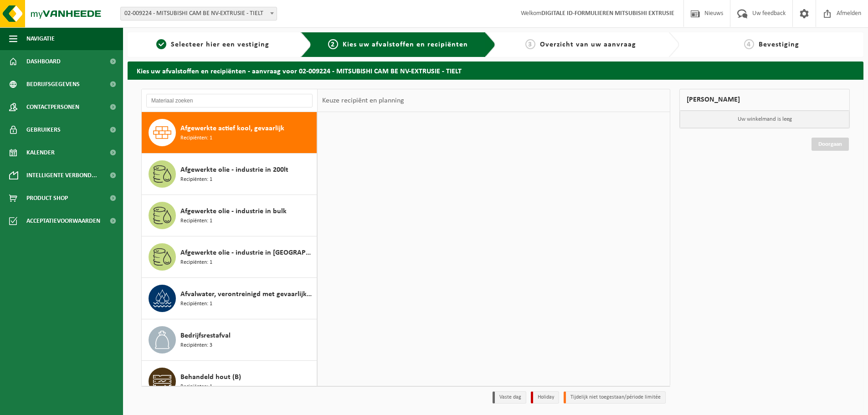 Image resolution: width=868 pixels, height=415 pixels. Describe the element at coordinates (229, 381) in the screenshot. I see `button: Behandeld hout (B) Recipiënten: 1` at that location.